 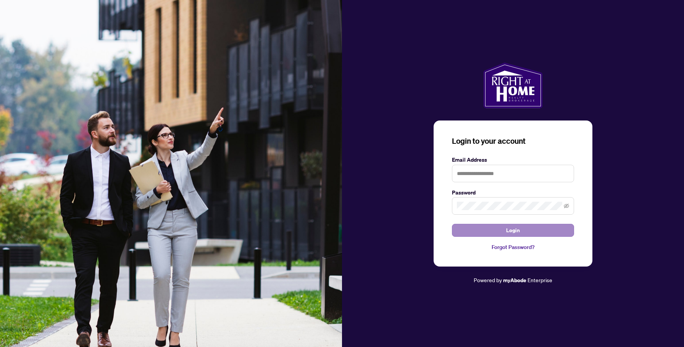 What do you see at coordinates (513, 247) in the screenshot?
I see `a: Forgot Password?` at bounding box center [513, 247].